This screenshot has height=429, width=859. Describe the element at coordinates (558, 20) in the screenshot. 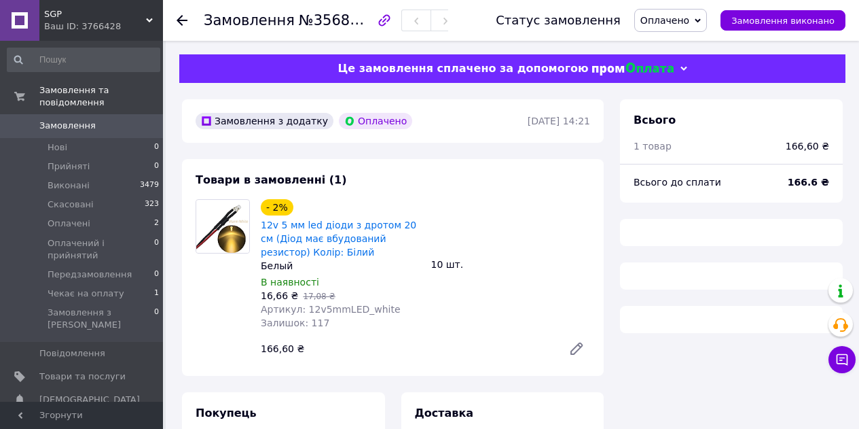

I see `div: Статус замовлення` at that location.